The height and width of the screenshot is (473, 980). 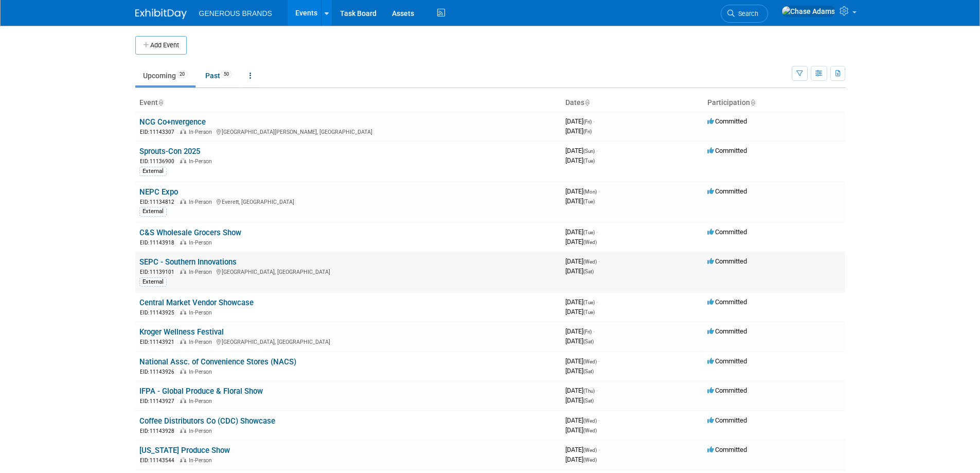 I want to click on span: (Mon), so click(x=591, y=191).